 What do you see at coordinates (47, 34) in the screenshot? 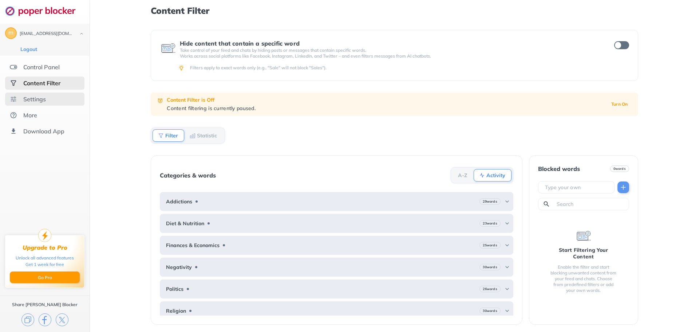
I see `div: markstuartgill@gmail.com` at bounding box center [47, 34].